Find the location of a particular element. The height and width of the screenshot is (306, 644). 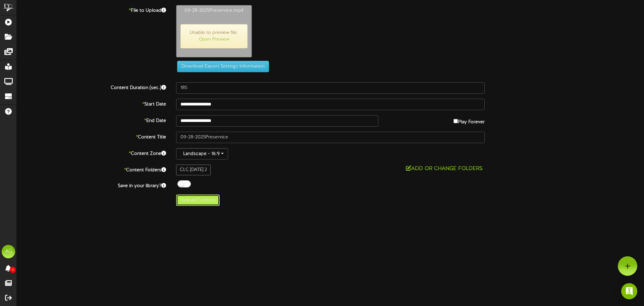

div: AG is located at coordinates (8, 252).